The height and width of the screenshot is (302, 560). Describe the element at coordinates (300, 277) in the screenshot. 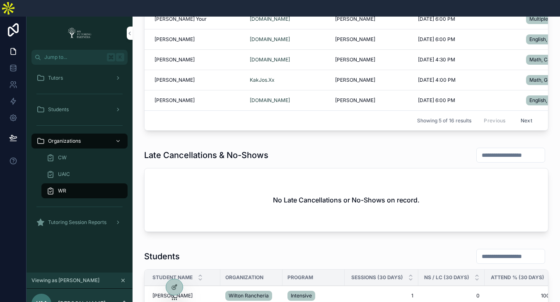

I see `span: Program` at that location.